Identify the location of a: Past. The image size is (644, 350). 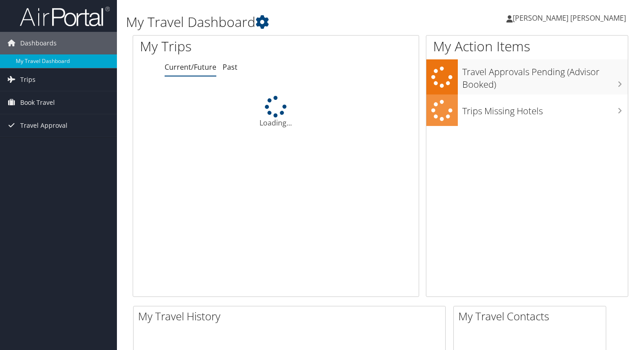
(230, 67).